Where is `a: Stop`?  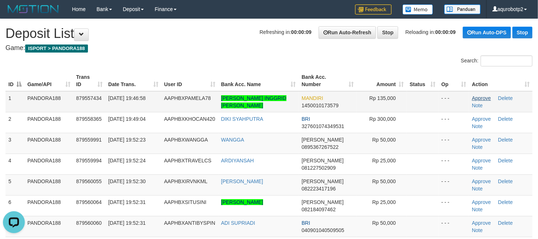 a: Stop is located at coordinates (523, 32).